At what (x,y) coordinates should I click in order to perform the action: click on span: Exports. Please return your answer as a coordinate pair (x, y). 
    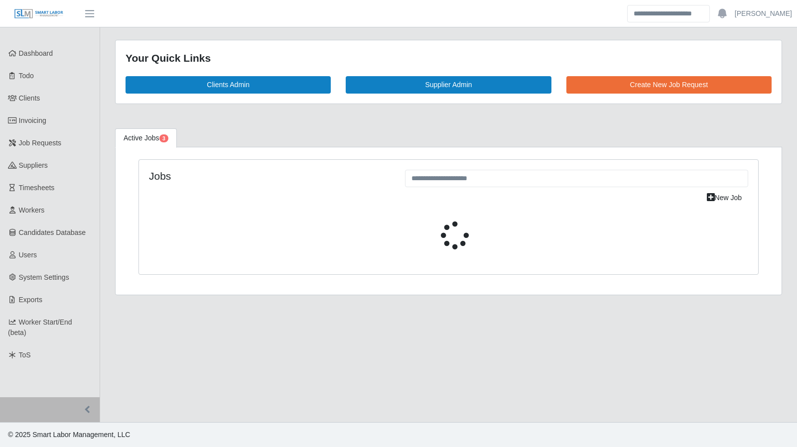
    Looking at the image, I should click on (30, 300).